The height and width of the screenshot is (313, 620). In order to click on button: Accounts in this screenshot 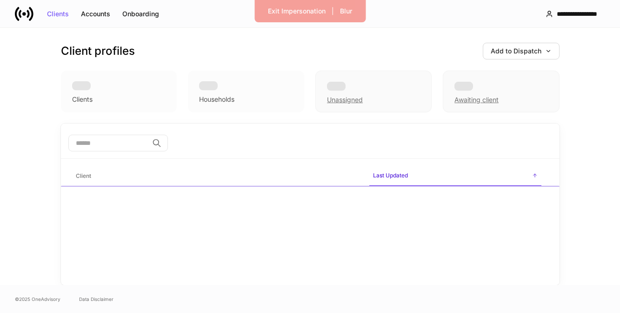, I will do `click(95, 14)`.